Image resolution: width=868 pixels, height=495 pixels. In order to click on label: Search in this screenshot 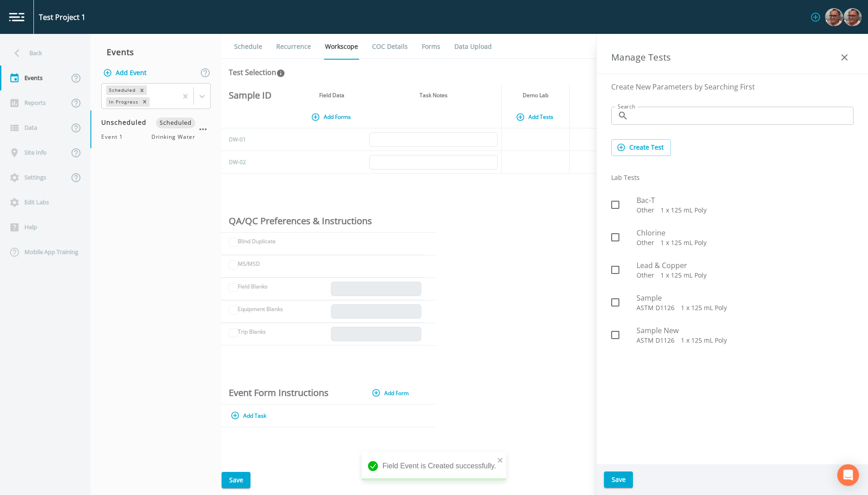, I will do `click(626, 106)`.